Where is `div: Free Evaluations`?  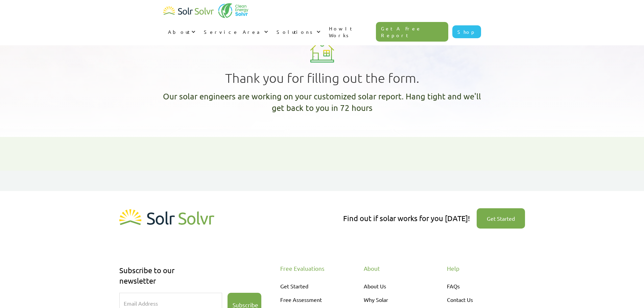
div: Free Evaluations is located at coordinates (313, 269).